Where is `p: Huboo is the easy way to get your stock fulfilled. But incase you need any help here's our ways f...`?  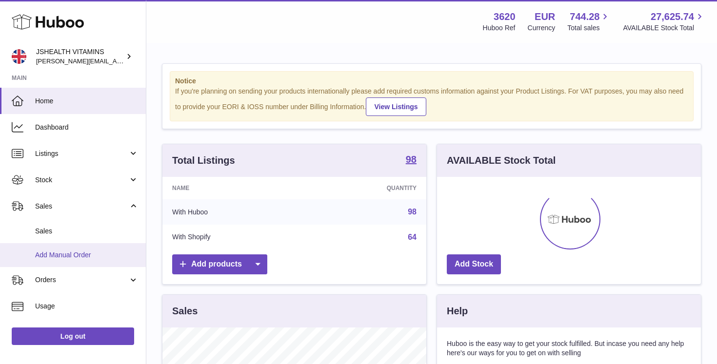
p: Huboo is the easy way to get your stock fulfilled. But incase you need any help here's our ways f... is located at coordinates (569, 349).